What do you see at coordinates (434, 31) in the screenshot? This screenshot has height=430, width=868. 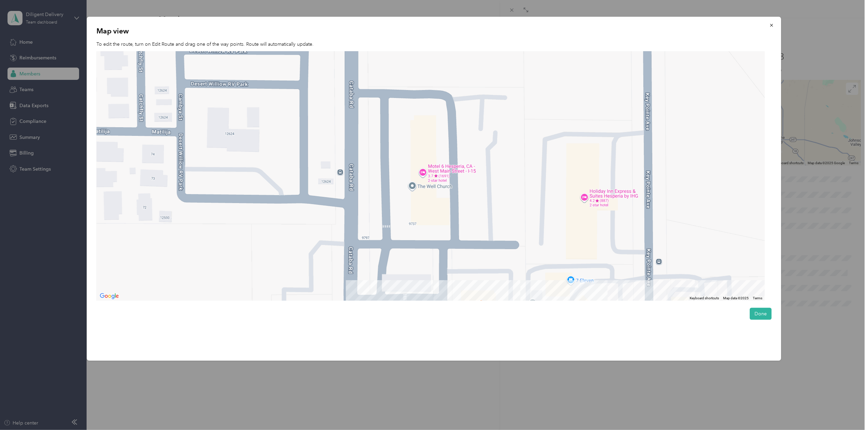 I see `p: Map view` at bounding box center [434, 31].